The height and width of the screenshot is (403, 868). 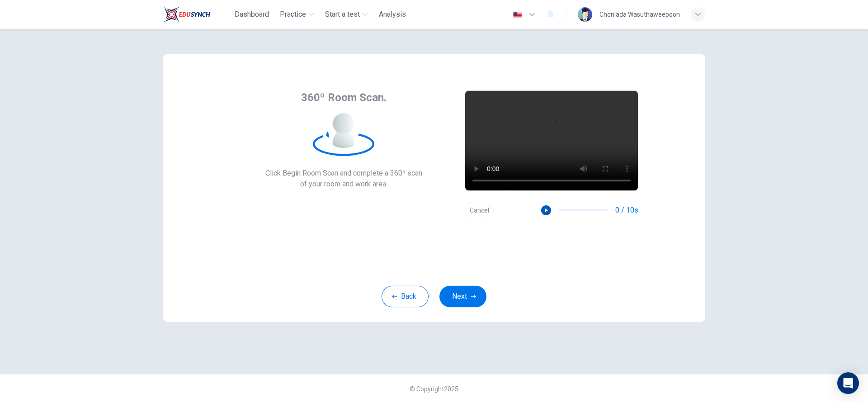 What do you see at coordinates (517, 14) in the screenshot?
I see `img: en` at bounding box center [517, 14].